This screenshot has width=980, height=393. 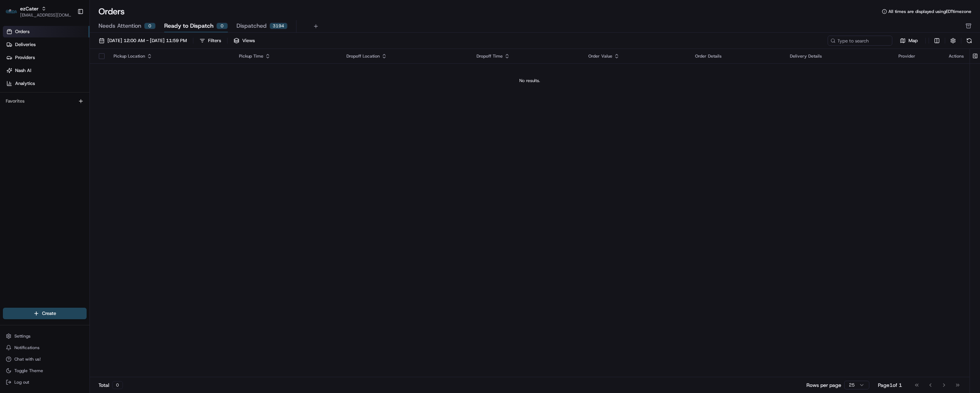 I want to click on img: 1736555255976-a54dd68f-1ca7-489b-9aae-adbdc363a1c4, so click(x=14, y=75).